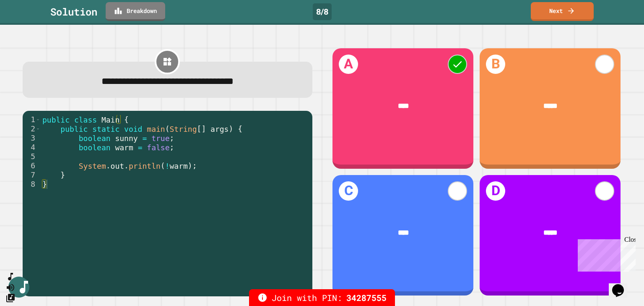 This screenshot has width=644, height=306. I want to click on div: 5, so click(32, 156).